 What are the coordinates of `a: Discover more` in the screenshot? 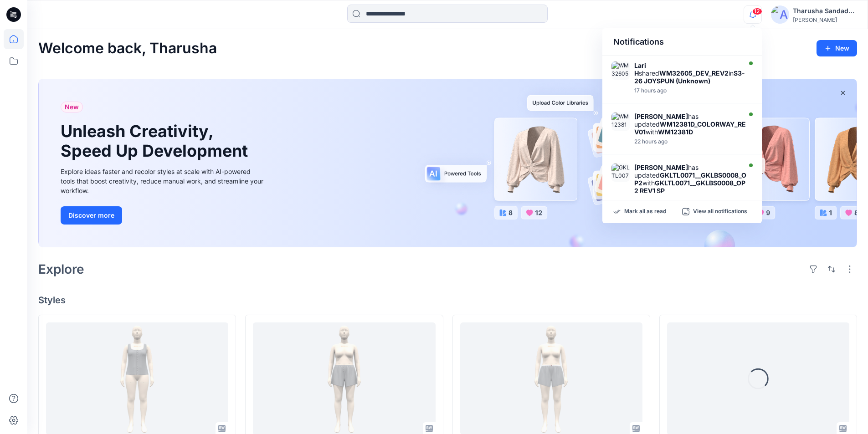 It's located at (163, 215).